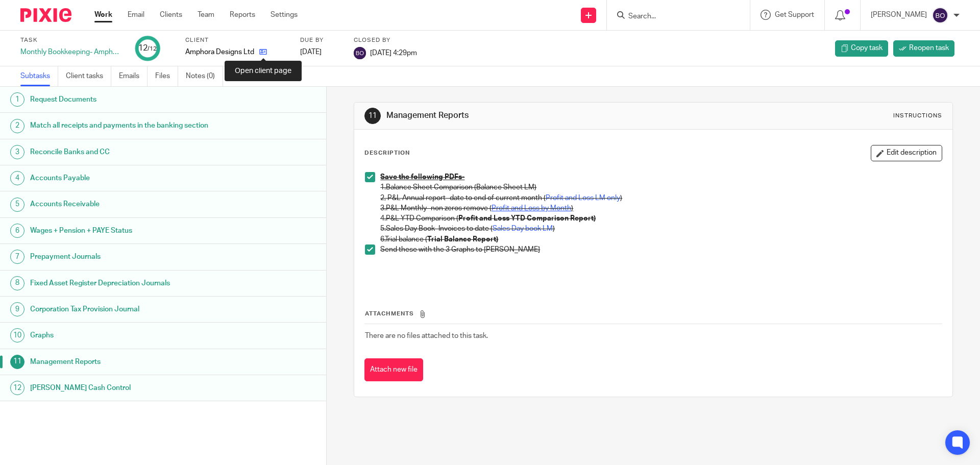 This screenshot has height=465, width=980. Describe the element at coordinates (88, 76) in the screenshot. I see `a: Client tasks` at that location.